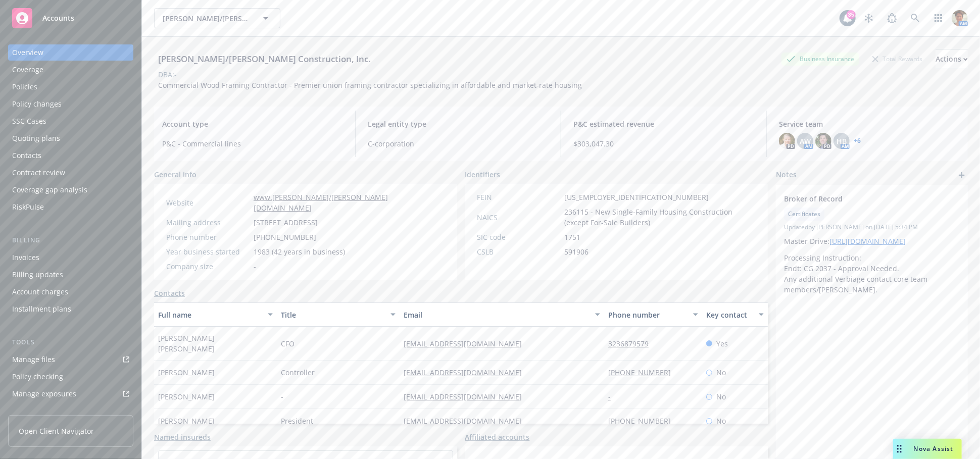  I want to click on span: Commercial Wood Framing Contractor - Premier union framing contractor specializing in affordable ..., so click(370, 85).